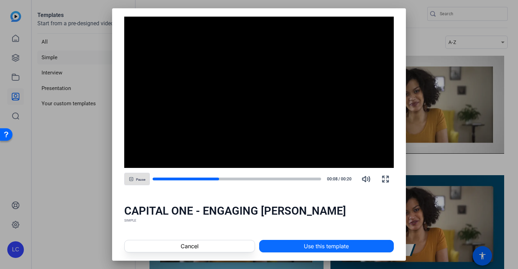  I want to click on span: Pause, so click(141, 180).